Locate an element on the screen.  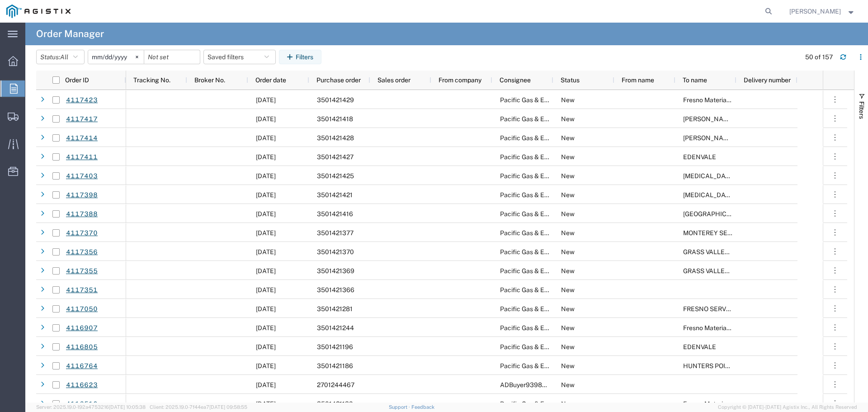
span: 3501421416 is located at coordinates (335, 214).